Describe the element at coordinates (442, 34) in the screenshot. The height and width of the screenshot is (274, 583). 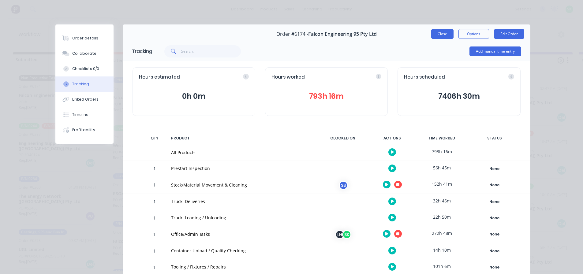
I see `button: Close` at that location.